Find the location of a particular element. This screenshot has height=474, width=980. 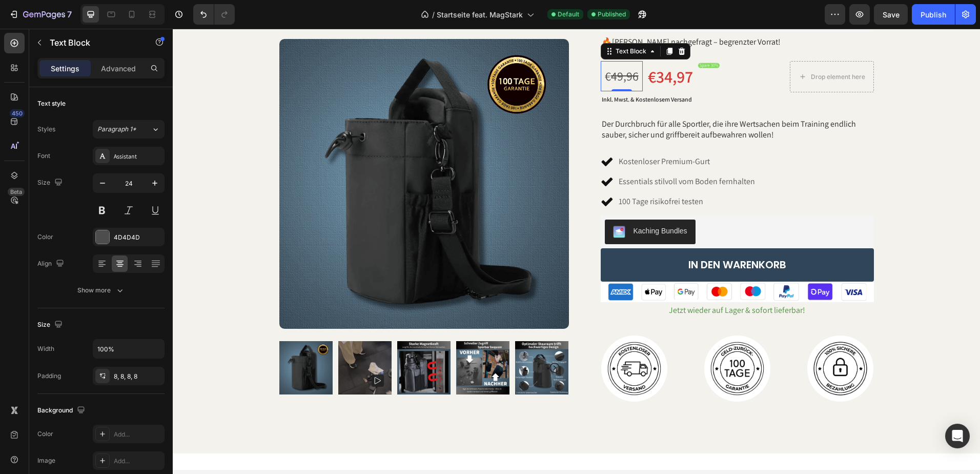

button: Carousel Next Arrow is located at coordinates (382, 339).